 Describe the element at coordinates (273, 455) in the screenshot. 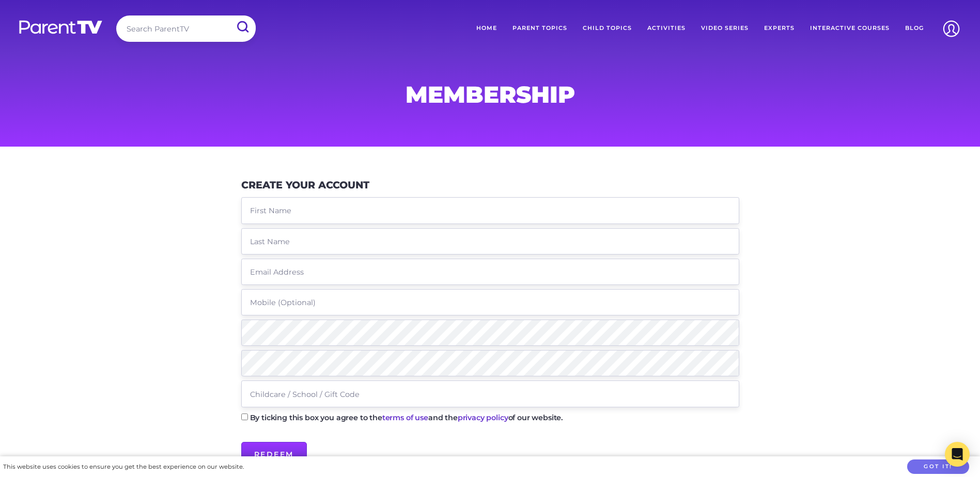

I see `input: Redeem` at that location.